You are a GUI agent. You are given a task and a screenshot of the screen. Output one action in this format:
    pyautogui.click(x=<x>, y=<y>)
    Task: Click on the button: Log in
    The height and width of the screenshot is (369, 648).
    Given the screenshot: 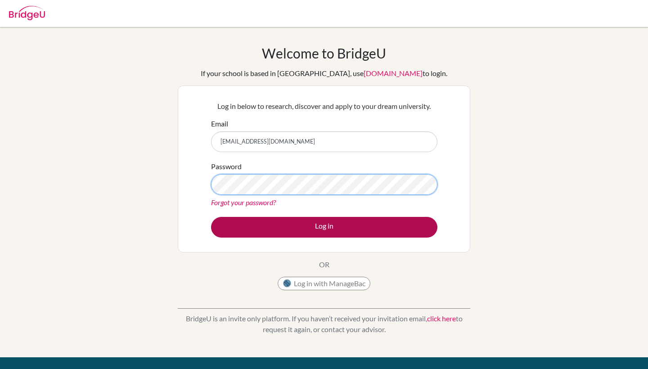 What is the action you would take?
    pyautogui.click(x=324, y=227)
    